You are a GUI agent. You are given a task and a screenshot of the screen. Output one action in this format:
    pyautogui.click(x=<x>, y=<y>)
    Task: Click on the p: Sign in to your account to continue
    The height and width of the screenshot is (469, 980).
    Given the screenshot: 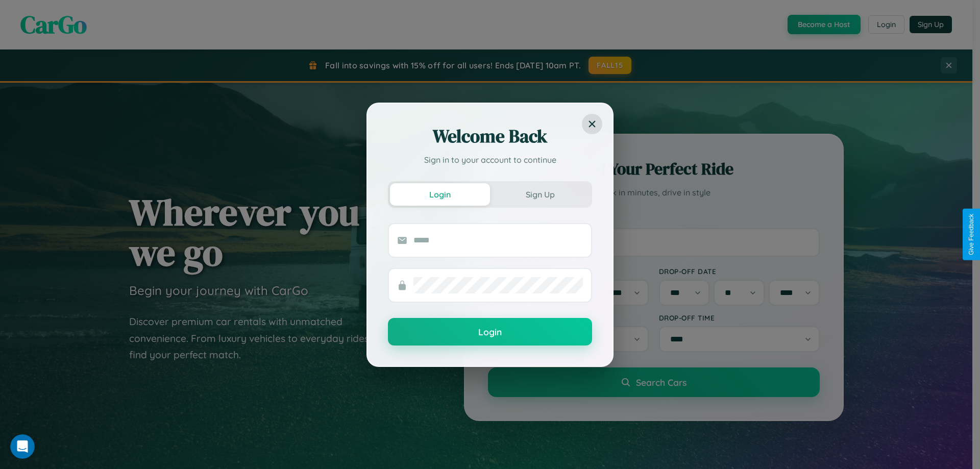 What is the action you would take?
    pyautogui.click(x=490, y=160)
    